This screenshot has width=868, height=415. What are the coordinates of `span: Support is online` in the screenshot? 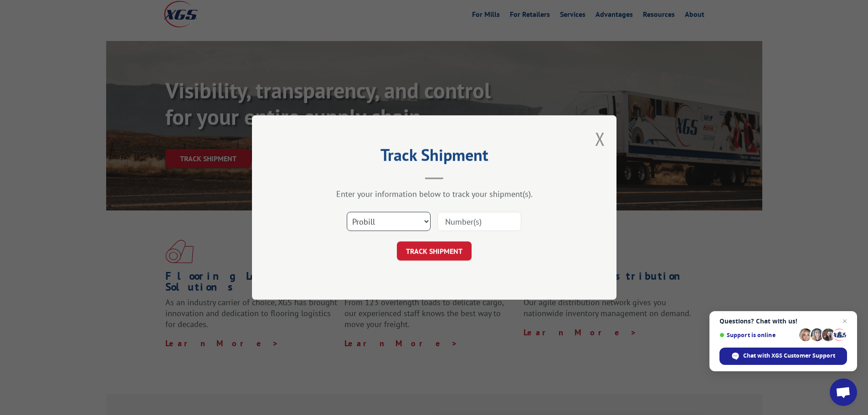 It's located at (758, 334).